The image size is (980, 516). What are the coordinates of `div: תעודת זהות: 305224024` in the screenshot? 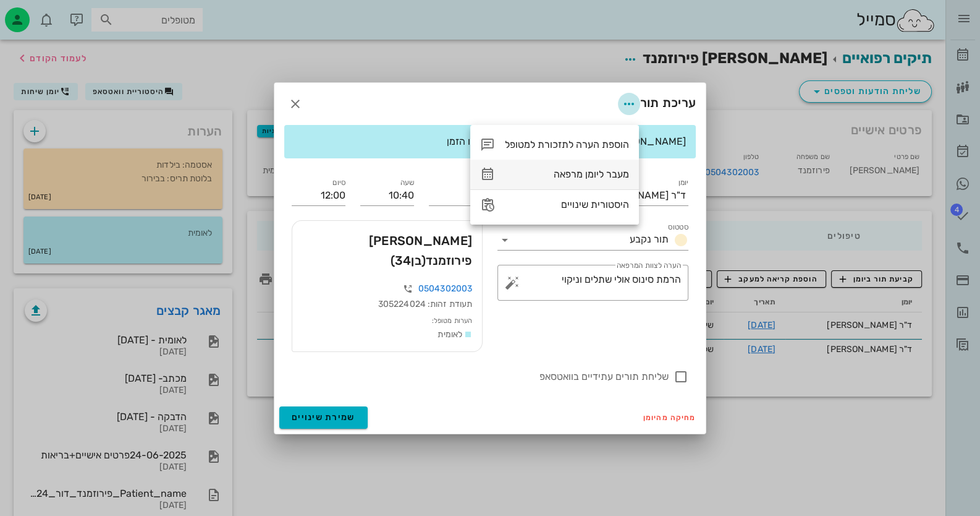 It's located at (387, 304).